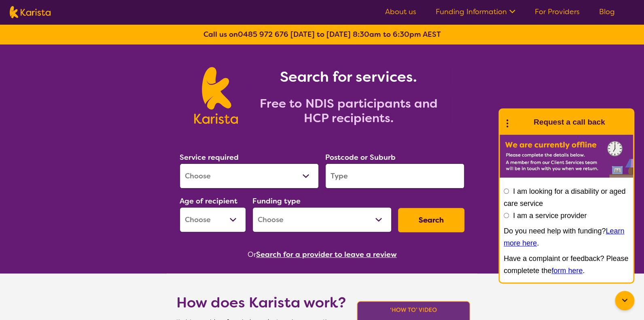  Describe the element at coordinates (475, 12) in the screenshot. I see `a: Funding Information` at that location.